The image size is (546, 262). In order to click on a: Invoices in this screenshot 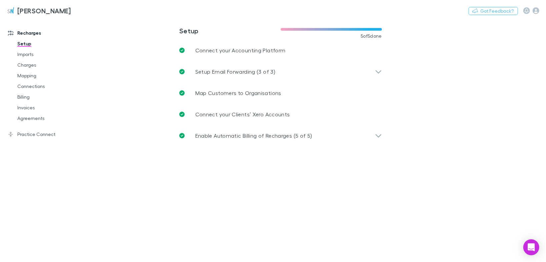, I will do `click(49, 108)`.